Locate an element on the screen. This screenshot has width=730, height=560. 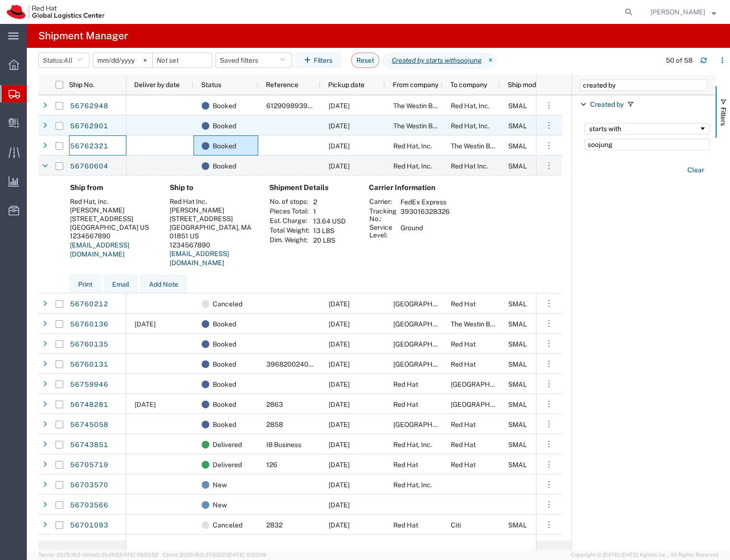
span: Soojung Mansberger is located at coordinates (678, 12).